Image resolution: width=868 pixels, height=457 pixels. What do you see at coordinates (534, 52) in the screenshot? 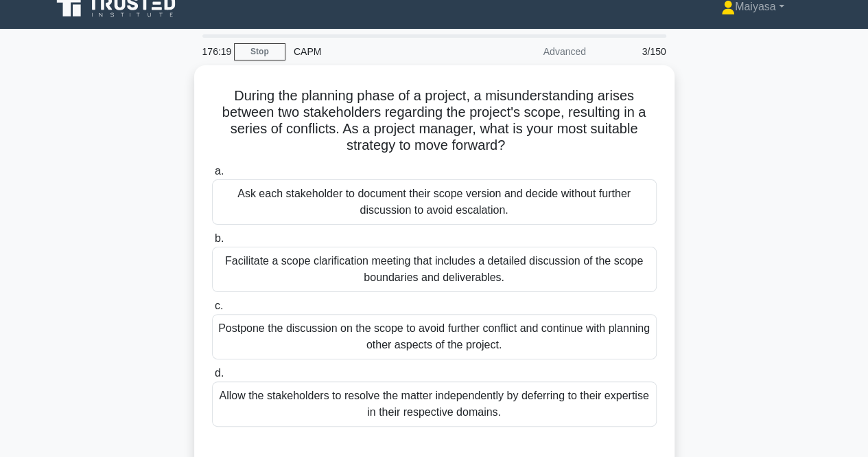
I see `div: Advanced` at bounding box center [534, 52].